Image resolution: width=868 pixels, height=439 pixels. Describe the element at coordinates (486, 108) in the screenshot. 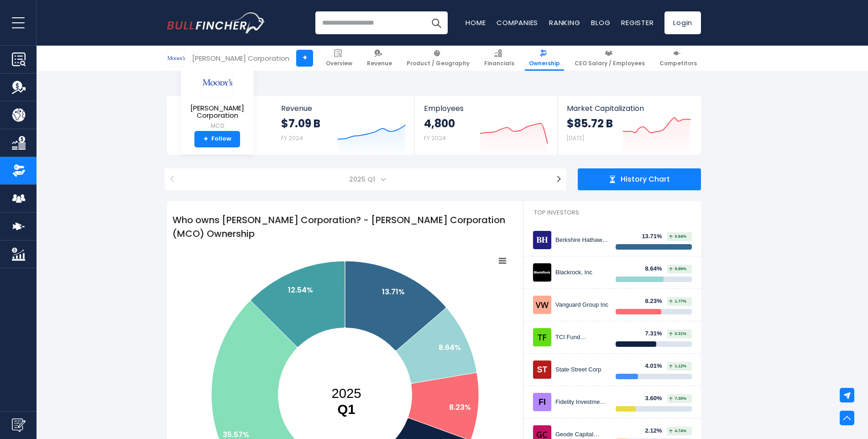

I see `span: Employees` at that location.